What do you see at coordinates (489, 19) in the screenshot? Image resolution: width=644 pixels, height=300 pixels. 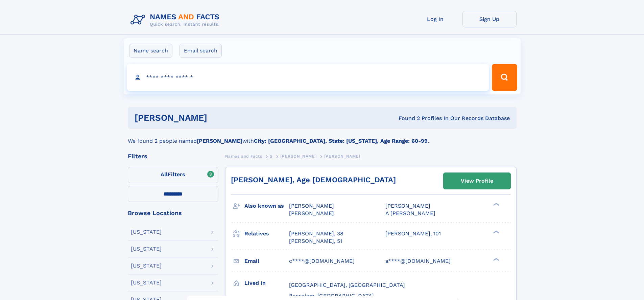 I see `a: Sign Up` at bounding box center [489, 19].